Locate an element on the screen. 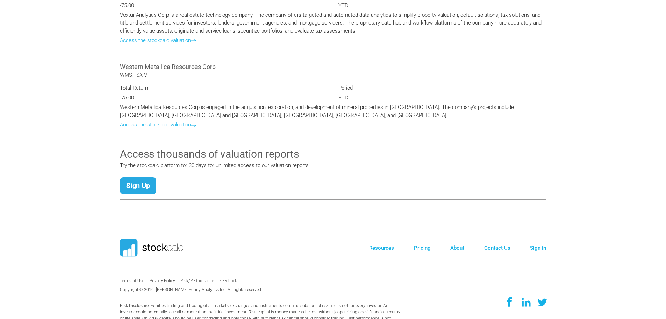 The image size is (666, 319). p: Period is located at coordinates (443, 88).